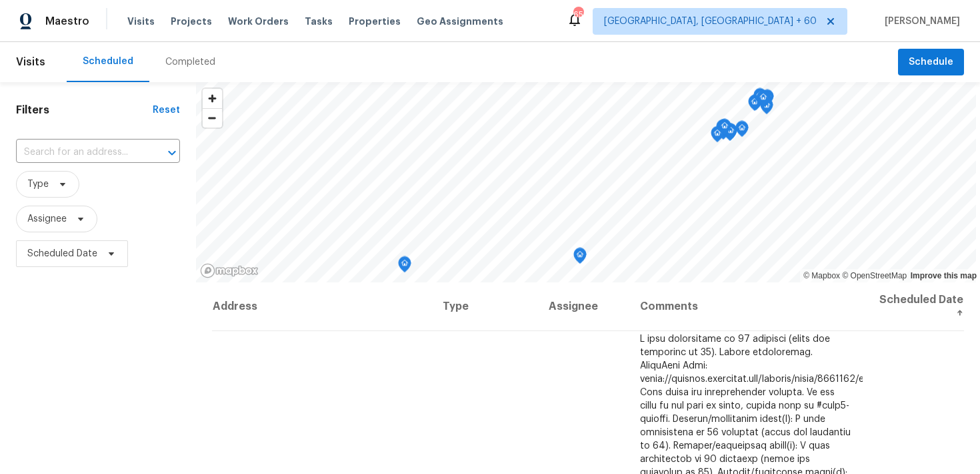 Image resolution: width=980 pixels, height=474 pixels. I want to click on span: Zoom out, so click(212, 118).